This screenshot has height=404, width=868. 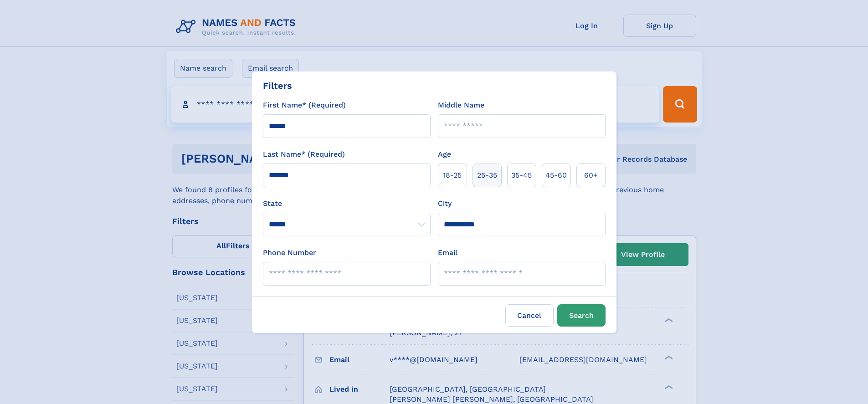 What do you see at coordinates (487, 176) in the screenshot?
I see `span: 25‑35` at bounding box center [487, 176].